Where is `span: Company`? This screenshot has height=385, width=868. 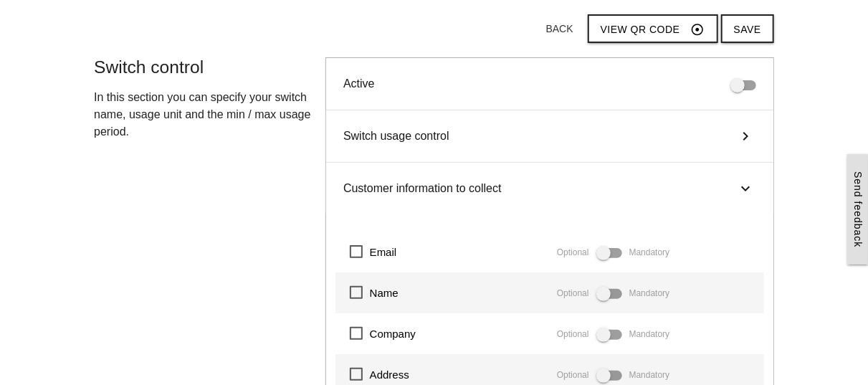 span: Company is located at coordinates (383, 333).